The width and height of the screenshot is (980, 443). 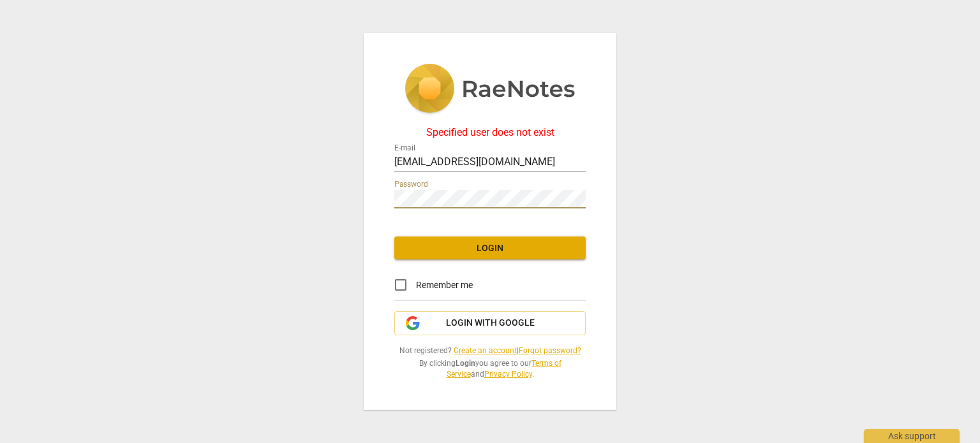 What do you see at coordinates (508, 375) in the screenshot?
I see `a: Privacy Policy` at bounding box center [508, 375].